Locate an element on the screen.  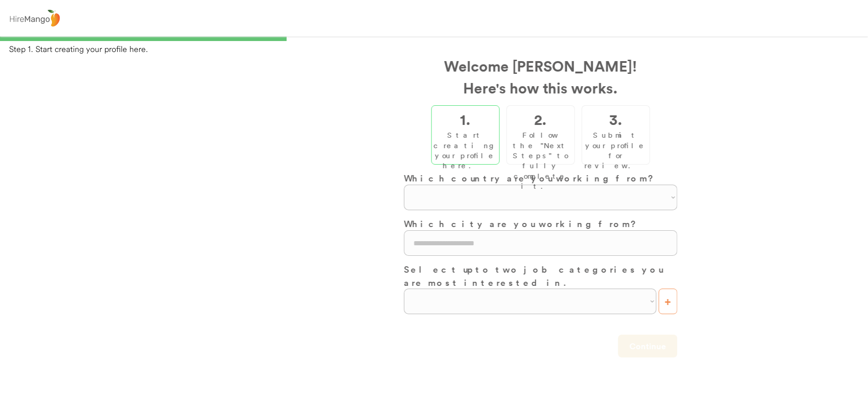
div: 33% is located at coordinates (434, 39).